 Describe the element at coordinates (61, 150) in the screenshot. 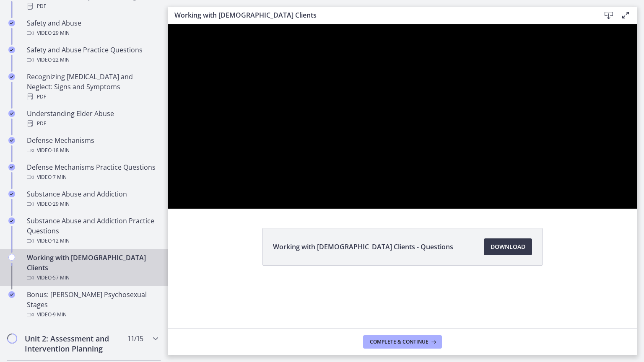

I see `span: · 18 min` at that location.